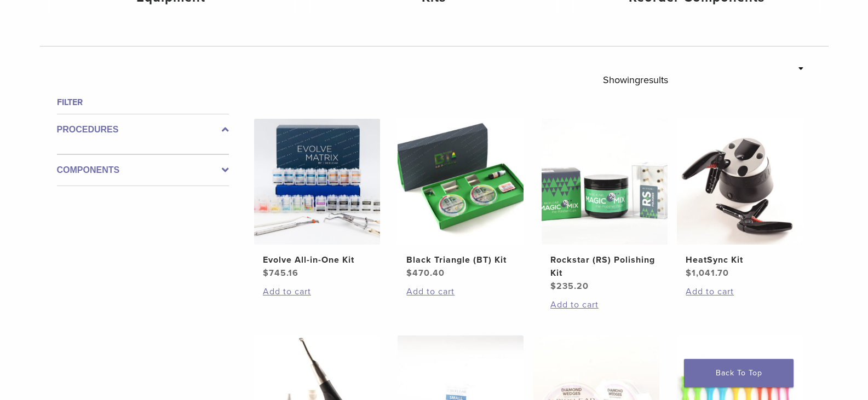  What do you see at coordinates (461, 182) in the screenshot?
I see `img: Black Triangle (BT) Kit` at bounding box center [461, 182].